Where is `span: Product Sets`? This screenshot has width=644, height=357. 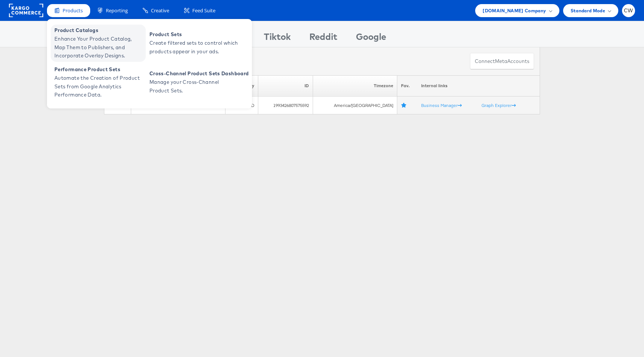
span: Product Sets is located at coordinates (194, 34).